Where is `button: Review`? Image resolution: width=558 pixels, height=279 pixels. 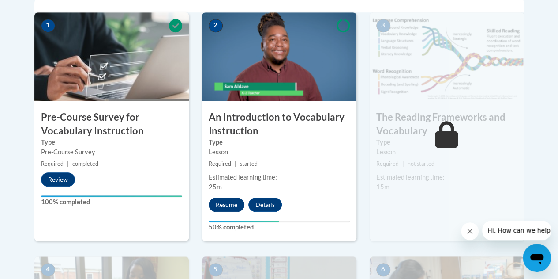 button: Review is located at coordinates (58, 179).